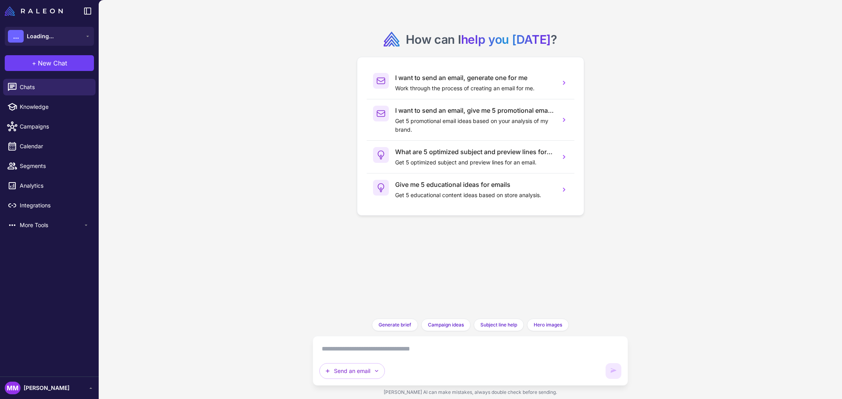  Describe the element at coordinates (49, 206) in the screenshot. I see `a: Integrations` at that location.